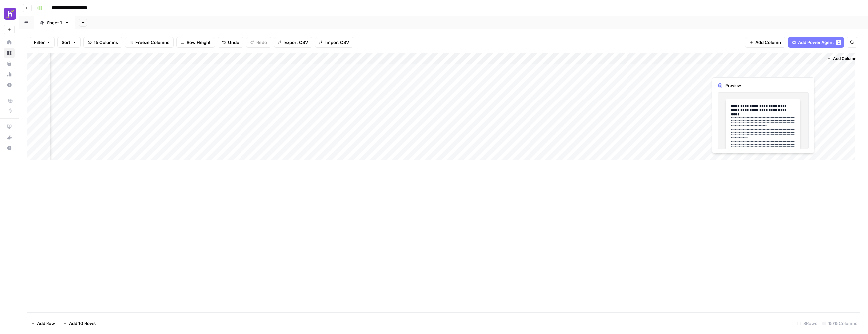 This screenshot has height=334, width=868. What do you see at coordinates (43, 324) in the screenshot?
I see `button: Add Row` at bounding box center [43, 324].